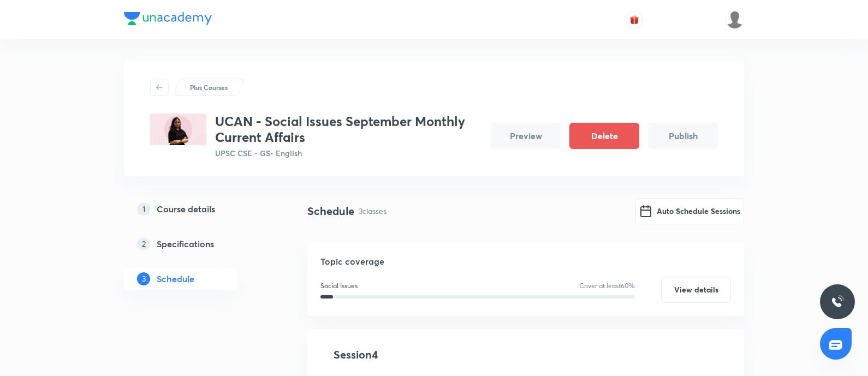 This screenshot has height=376, width=868. Describe the element at coordinates (635, 19) in the screenshot. I see `img: avatar` at that location.